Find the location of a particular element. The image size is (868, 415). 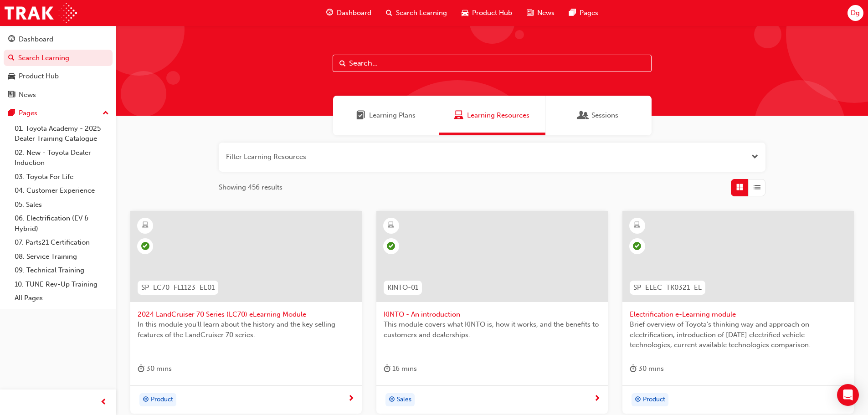

span: Showing 456 results is located at coordinates (251, 188).